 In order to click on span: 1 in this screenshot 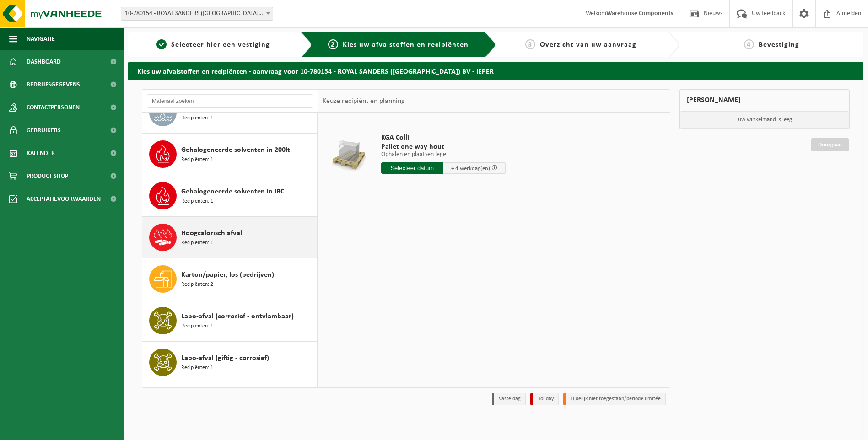, I will do `click(161, 45)`.